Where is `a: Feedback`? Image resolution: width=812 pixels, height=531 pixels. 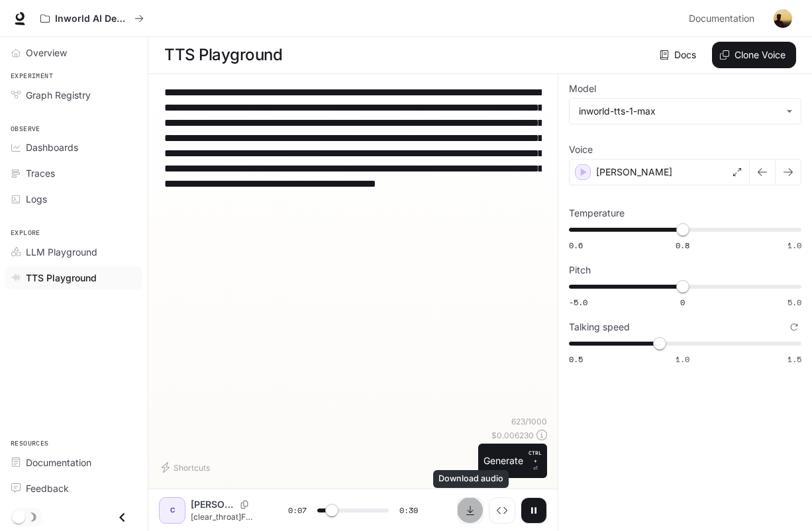 a: Feedback is located at coordinates (74, 488).